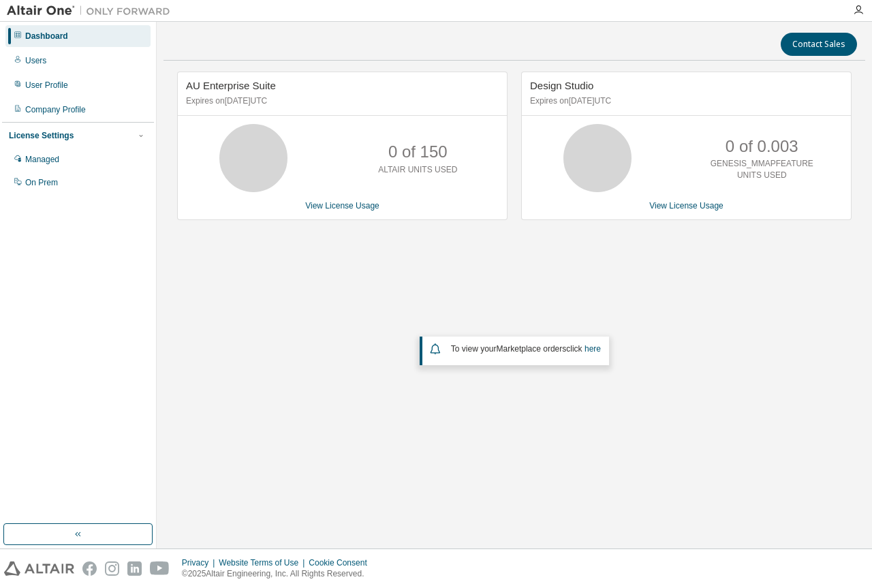 The height and width of the screenshot is (588, 872). Describe the element at coordinates (532, 349) in the screenshot. I see `em: Marketplace orders` at that location.